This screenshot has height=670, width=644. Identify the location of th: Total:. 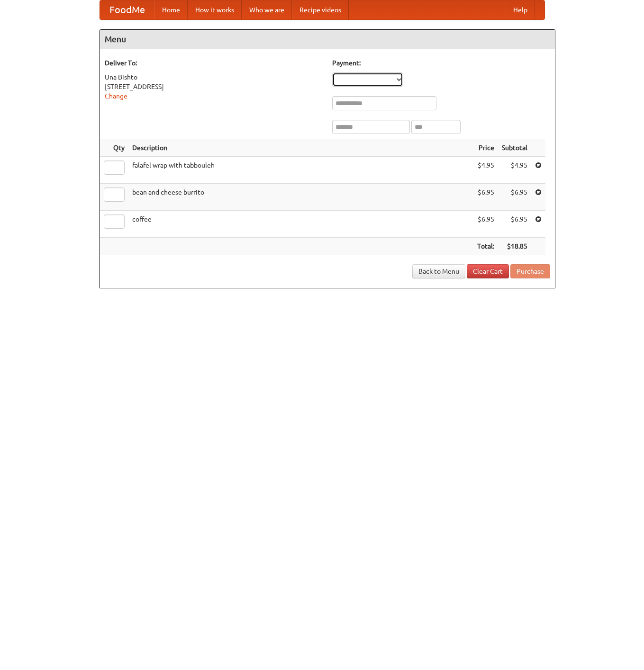
(486, 246).